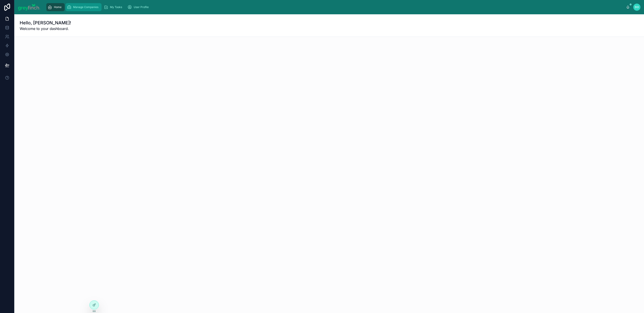 This screenshot has width=644, height=313. What do you see at coordinates (335, 7) in the screenshot?
I see `div: scrollable content` at bounding box center [335, 7].